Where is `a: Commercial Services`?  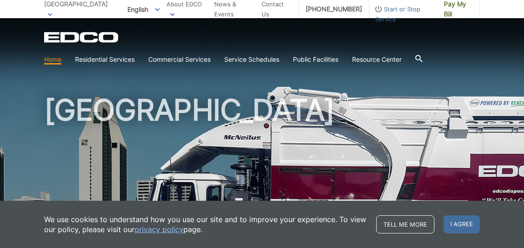
a: Commercial Services is located at coordinates (179, 60).